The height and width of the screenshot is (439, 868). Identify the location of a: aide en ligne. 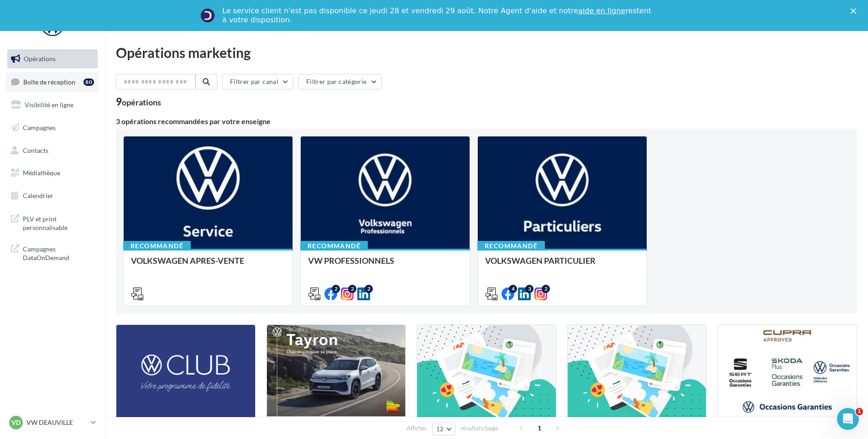
(602, 11).